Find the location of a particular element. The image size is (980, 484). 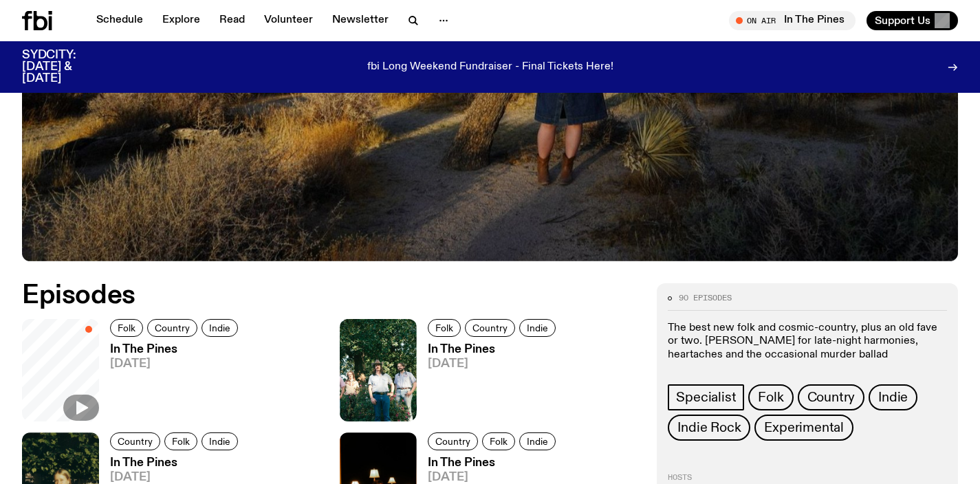

span: Experimental is located at coordinates (804, 427).